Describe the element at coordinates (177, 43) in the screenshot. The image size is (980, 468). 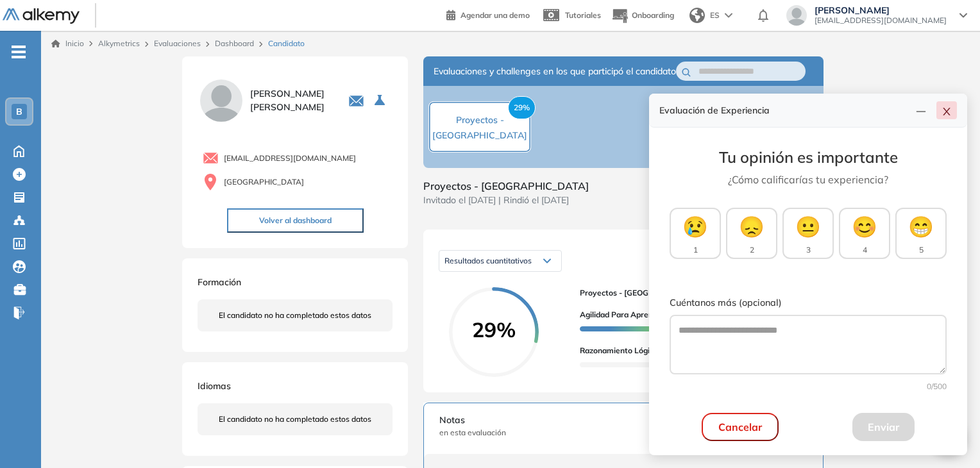
I see `a: Evaluaciones` at that location.